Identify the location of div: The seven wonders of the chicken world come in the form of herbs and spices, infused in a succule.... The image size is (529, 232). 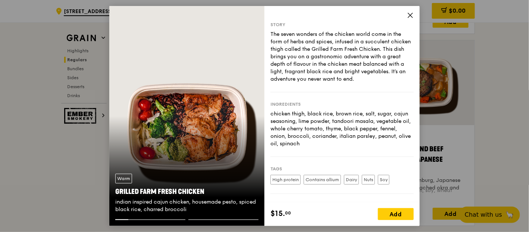
(342, 57).